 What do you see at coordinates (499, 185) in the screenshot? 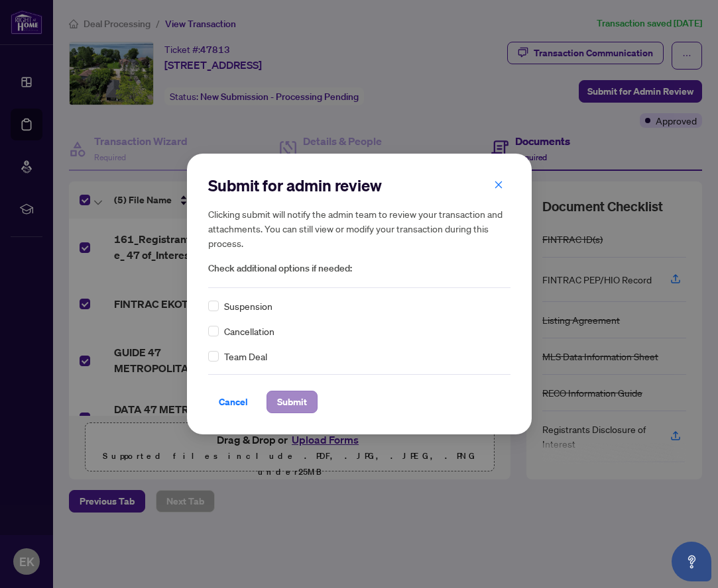
I see `span: close` at bounding box center [499, 185].